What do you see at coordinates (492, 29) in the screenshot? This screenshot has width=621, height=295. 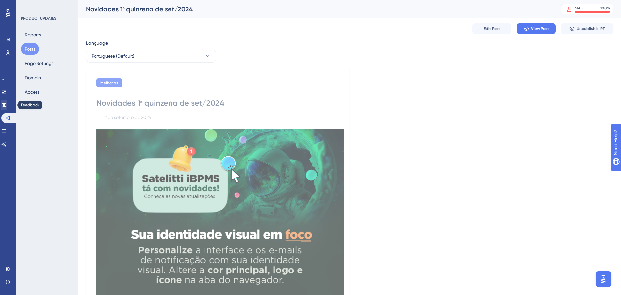 I see `button: Edit Post` at bounding box center [492, 29].